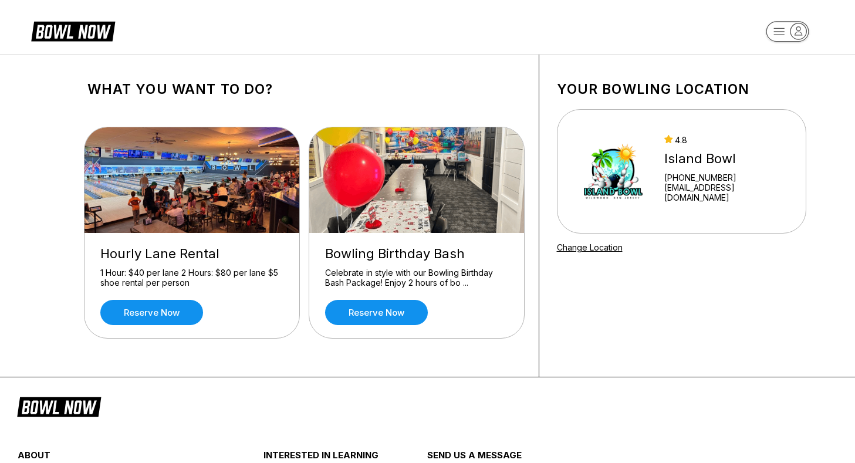 This screenshot has height=463, width=855. What do you see at coordinates (304, 89) in the screenshot?
I see `h1: What you want to do?` at bounding box center [304, 89].